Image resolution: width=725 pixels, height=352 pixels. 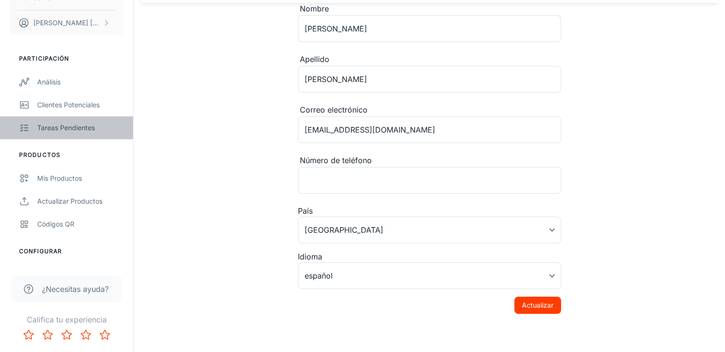 I want to click on div: Número de teléfono, so click(x=429, y=161).